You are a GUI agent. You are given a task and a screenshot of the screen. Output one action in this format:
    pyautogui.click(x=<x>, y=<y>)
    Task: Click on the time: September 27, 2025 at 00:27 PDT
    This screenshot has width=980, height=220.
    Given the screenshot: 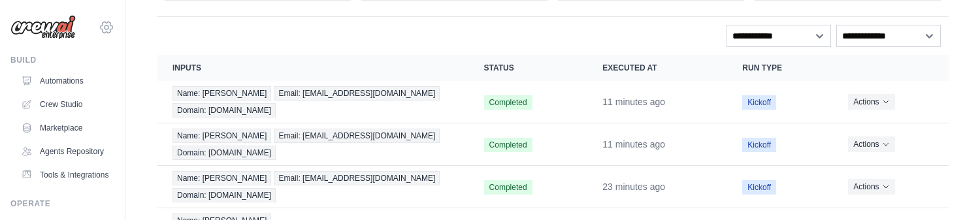 What is the action you would take?
    pyautogui.click(x=634, y=187)
    